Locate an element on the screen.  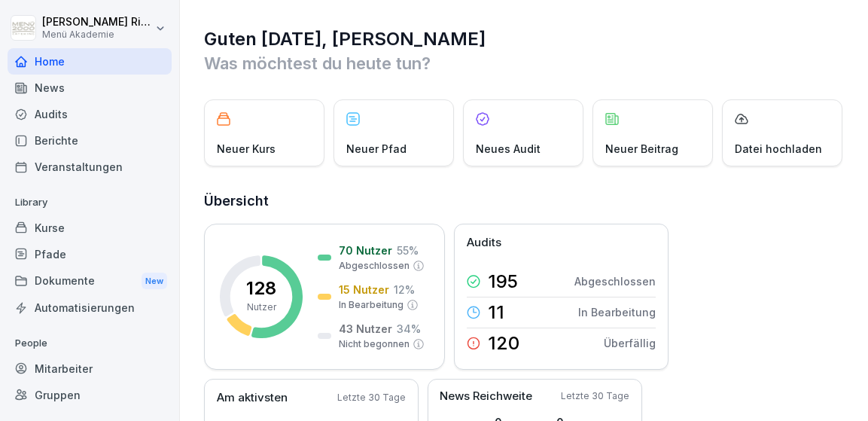
p: Datei hochladen is located at coordinates (779, 149).